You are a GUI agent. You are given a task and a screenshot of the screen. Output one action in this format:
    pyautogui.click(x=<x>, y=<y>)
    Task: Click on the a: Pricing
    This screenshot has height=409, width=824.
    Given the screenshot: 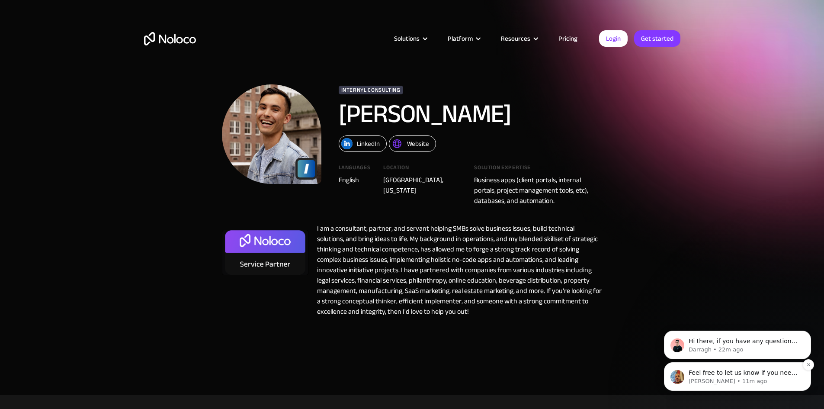 What is the action you would take?
    pyautogui.click(x=568, y=38)
    